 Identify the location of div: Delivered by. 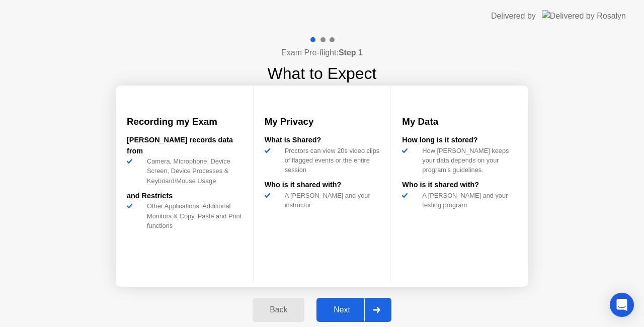
(514, 16).